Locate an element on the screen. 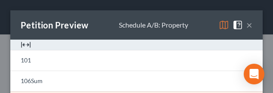 Image resolution: width=273 pixels, height=93 pixels. a: 106Sum is located at coordinates (136, 81).